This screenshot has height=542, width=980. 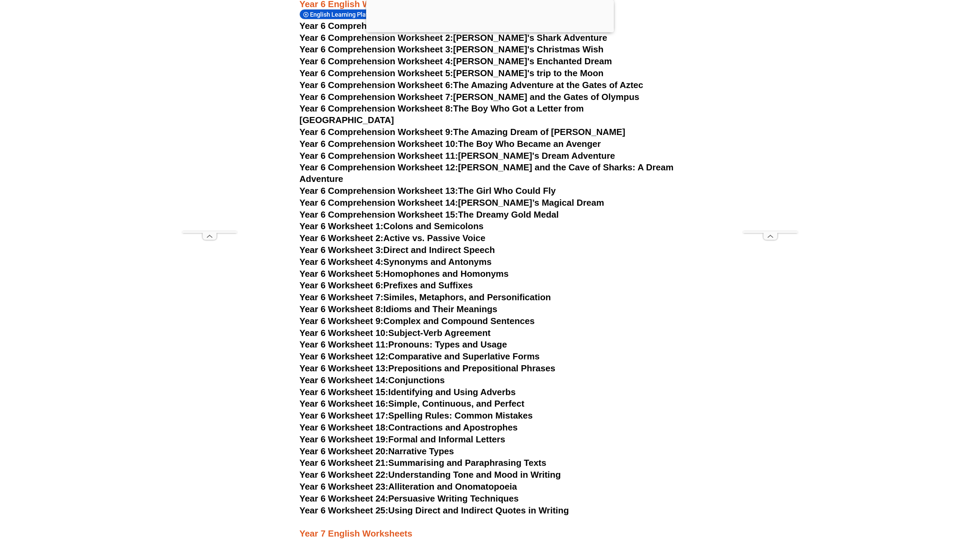 I want to click on a: Year 6 Worksheet 22:Understanding Tone and Mood in Writing, so click(x=430, y=475).